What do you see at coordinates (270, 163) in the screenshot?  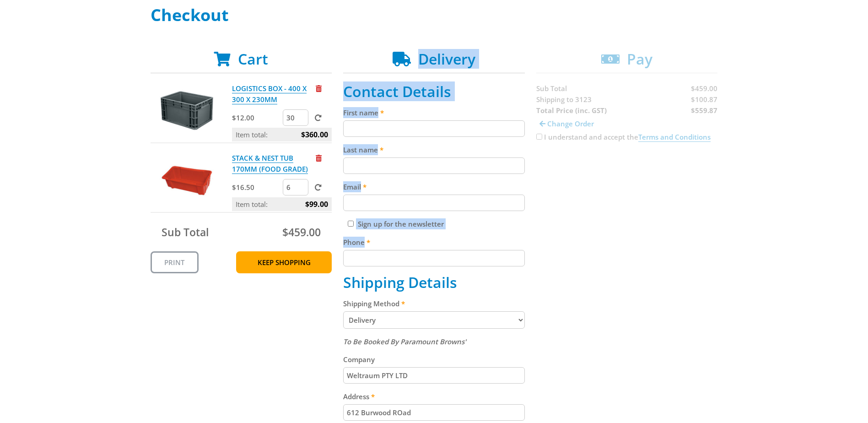 I see `a: STACK & NEST TUB 170MM (FOOD GRADE)` at bounding box center [270, 163].